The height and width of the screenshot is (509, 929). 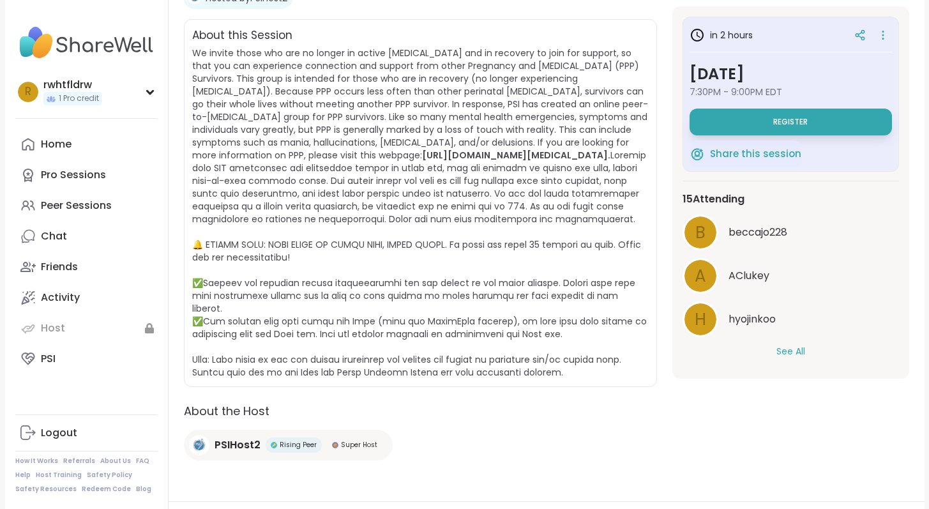 I want to click on span: hyojinkoo, so click(x=752, y=319).